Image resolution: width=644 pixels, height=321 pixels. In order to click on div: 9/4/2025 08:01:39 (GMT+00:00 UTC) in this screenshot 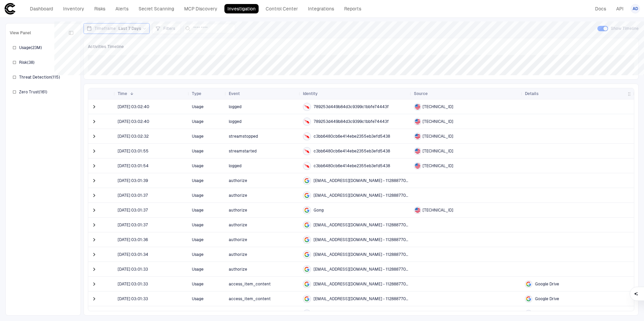, I will do `click(133, 181)`.